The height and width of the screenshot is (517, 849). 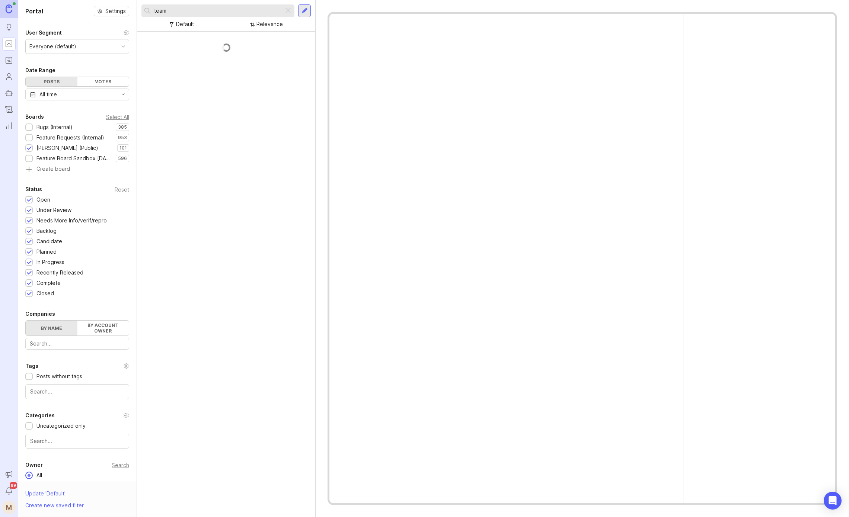 I want to click on div: Closed, so click(x=45, y=294).